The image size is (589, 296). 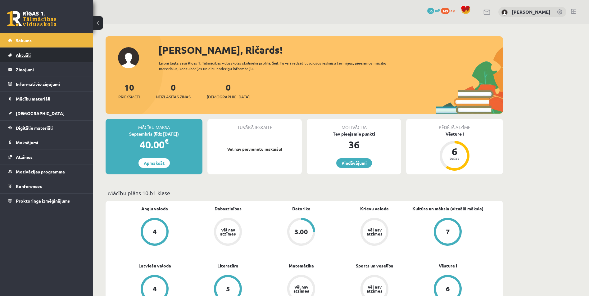 I want to click on span: Proktoringa izmēģinājums, so click(x=43, y=201).